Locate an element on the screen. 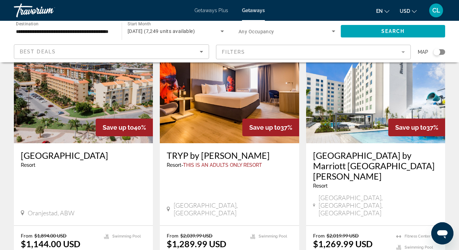  span: Any Occupancy is located at coordinates (256, 32).